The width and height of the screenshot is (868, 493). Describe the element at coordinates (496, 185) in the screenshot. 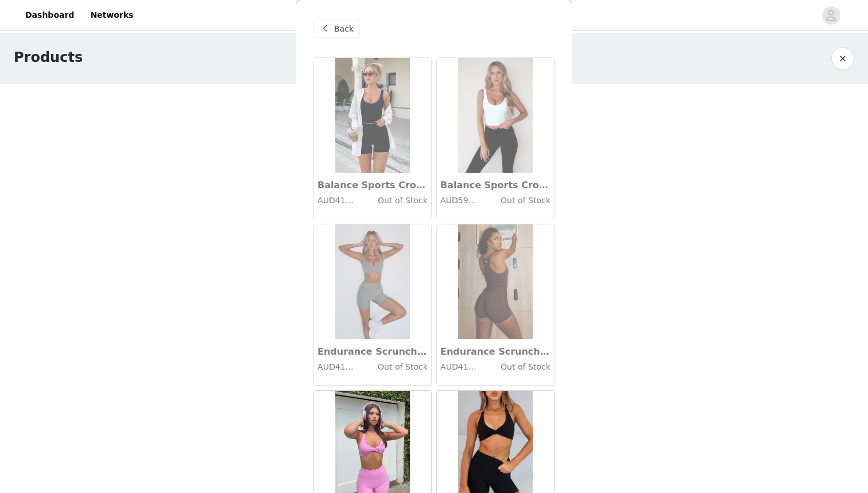

I see `h3: Balance Sports Crop White` at that location.